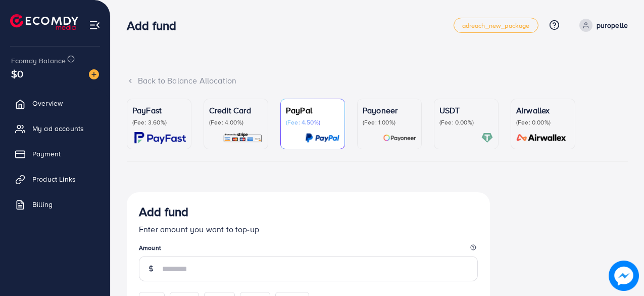 The width and height of the screenshot is (644, 296). What do you see at coordinates (308, 249) in the screenshot?
I see `legend: Amount` at bounding box center [308, 249].